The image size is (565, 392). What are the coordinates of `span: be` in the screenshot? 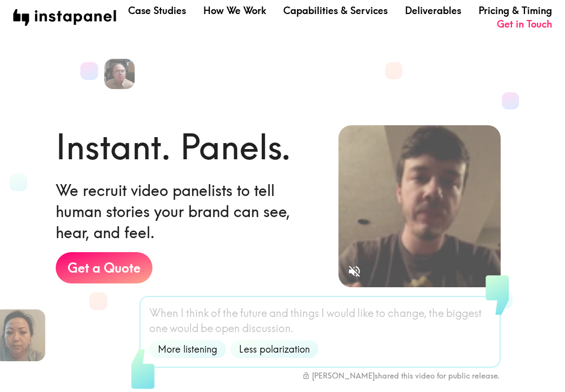 It's located at (207, 328).